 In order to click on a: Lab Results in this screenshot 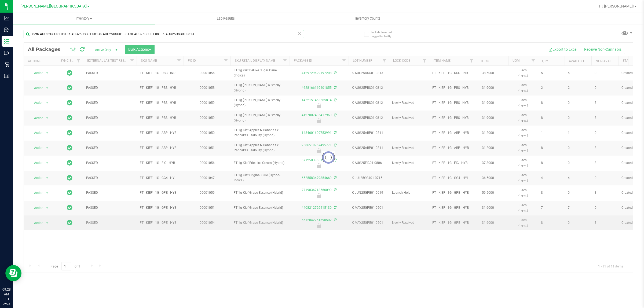, I will do `click(226, 18)`.